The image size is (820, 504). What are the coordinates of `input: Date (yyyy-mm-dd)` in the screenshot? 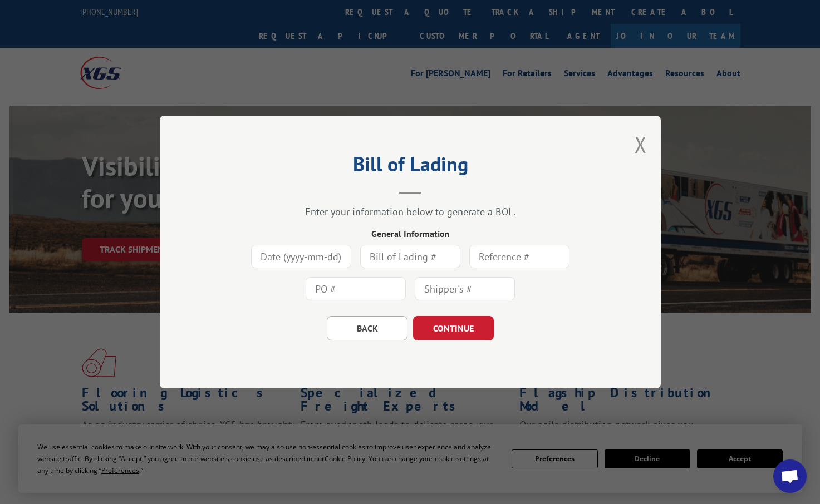 It's located at (301, 257).